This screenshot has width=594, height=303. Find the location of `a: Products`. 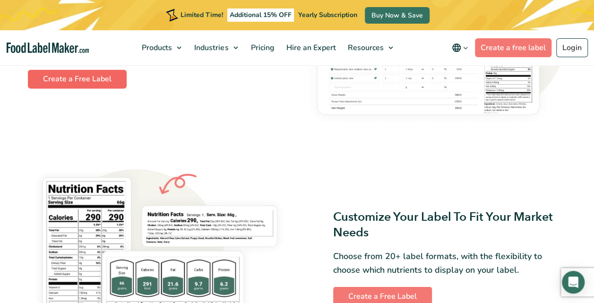

a: Products is located at coordinates (161, 48).